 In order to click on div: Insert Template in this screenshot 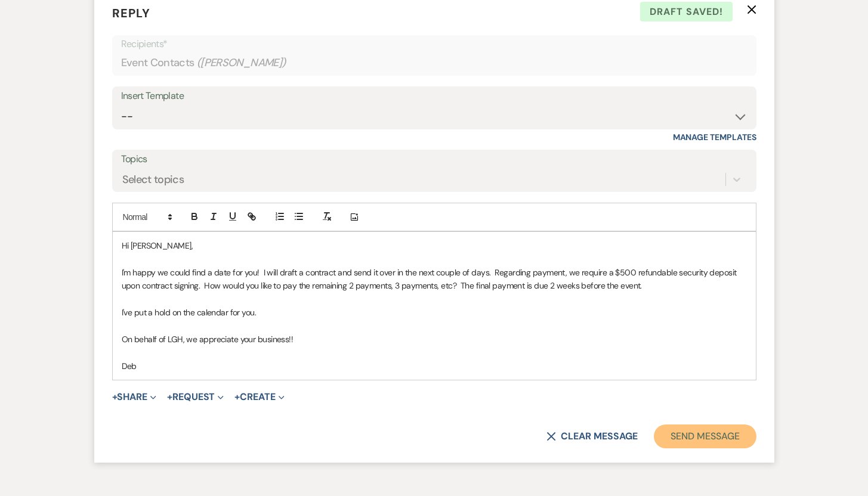, I will do `click(434, 96)`.